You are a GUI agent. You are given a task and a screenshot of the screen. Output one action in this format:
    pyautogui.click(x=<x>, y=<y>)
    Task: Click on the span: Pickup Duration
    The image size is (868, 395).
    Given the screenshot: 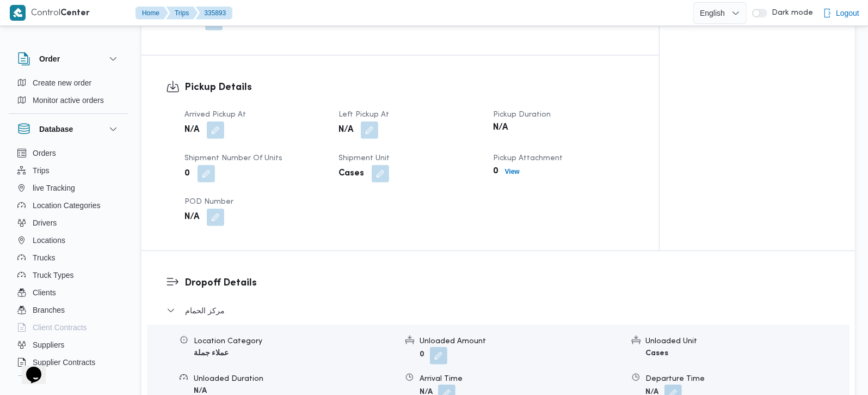 What is the action you would take?
    pyautogui.click(x=522, y=114)
    